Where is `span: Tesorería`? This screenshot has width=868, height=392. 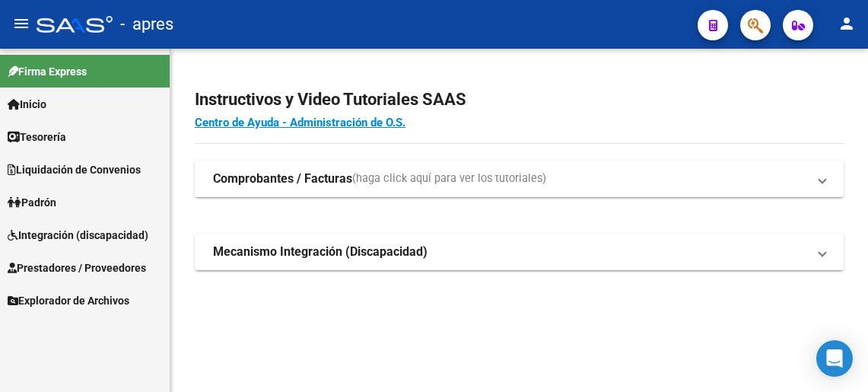
span: Tesorería is located at coordinates (36, 137).